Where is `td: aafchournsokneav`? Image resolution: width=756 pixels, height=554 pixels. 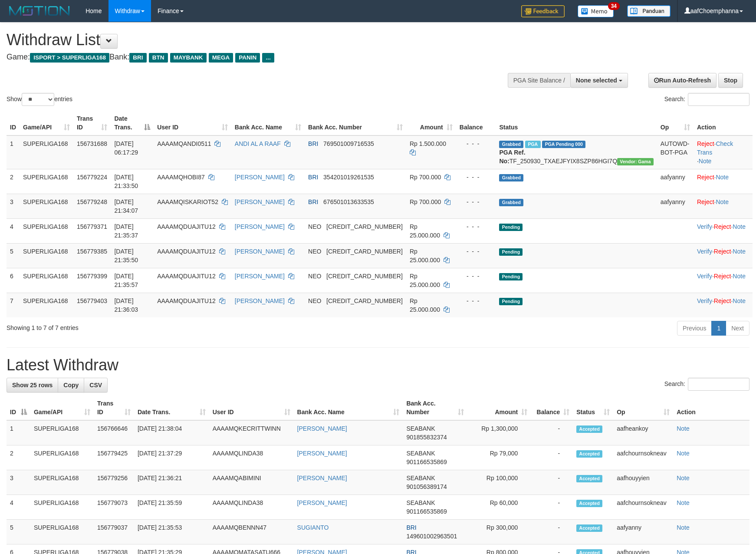
td: aafchournsokneav is located at coordinates (643, 458).